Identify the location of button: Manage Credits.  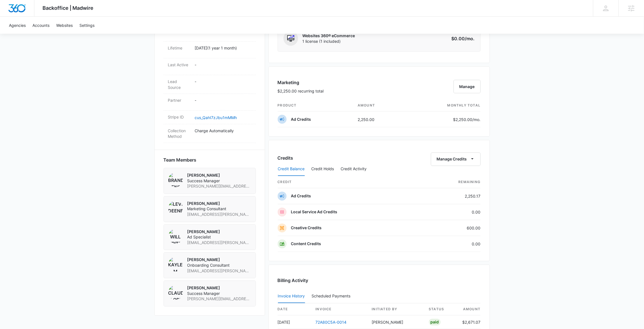
(456, 159).